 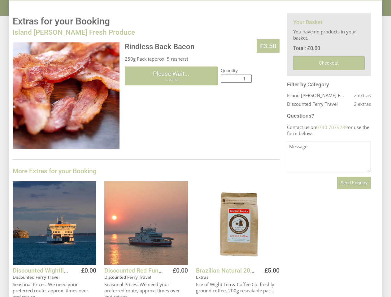 I want to click on a: Discounted Red Funnel Ferry Travel, so click(x=152, y=271).